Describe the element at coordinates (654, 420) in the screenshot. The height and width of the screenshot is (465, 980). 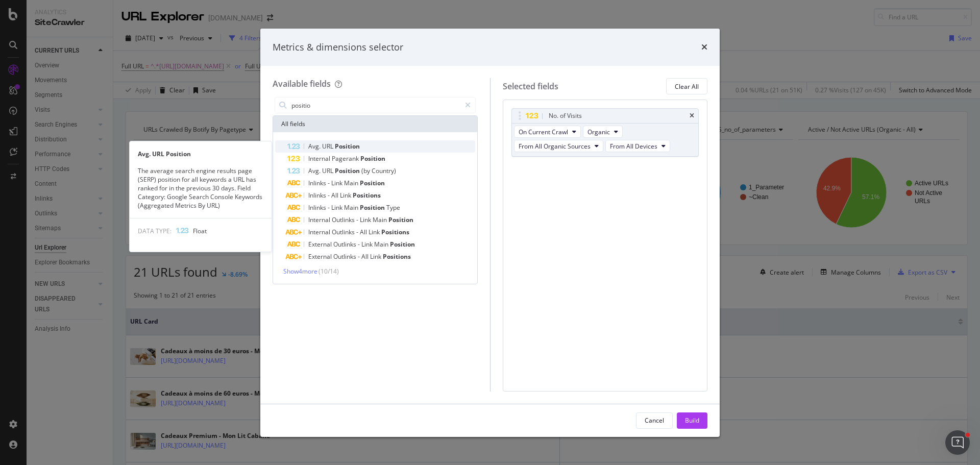
I see `button: Cancel` at that location.